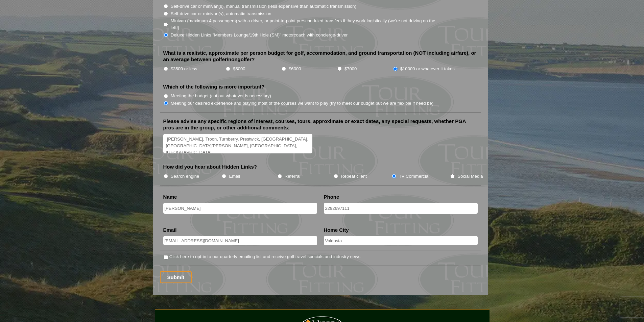 The height and width of the screenshot is (322, 644). I want to click on label: $7000, so click(351, 69).